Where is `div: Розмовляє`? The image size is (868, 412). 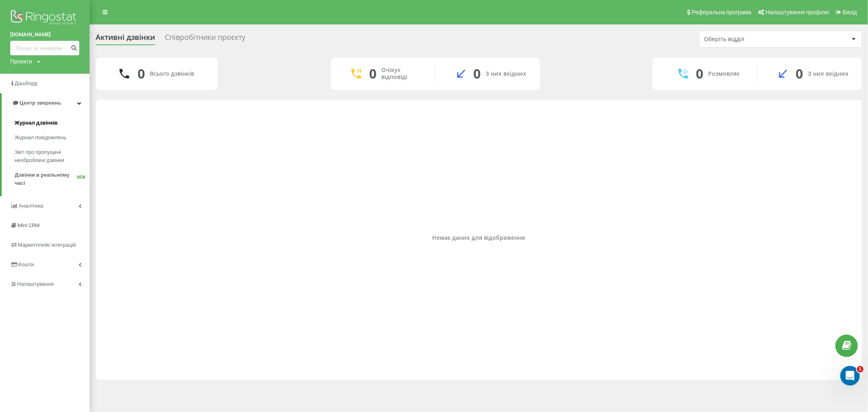 div: Розмовляє is located at coordinates (724, 74).